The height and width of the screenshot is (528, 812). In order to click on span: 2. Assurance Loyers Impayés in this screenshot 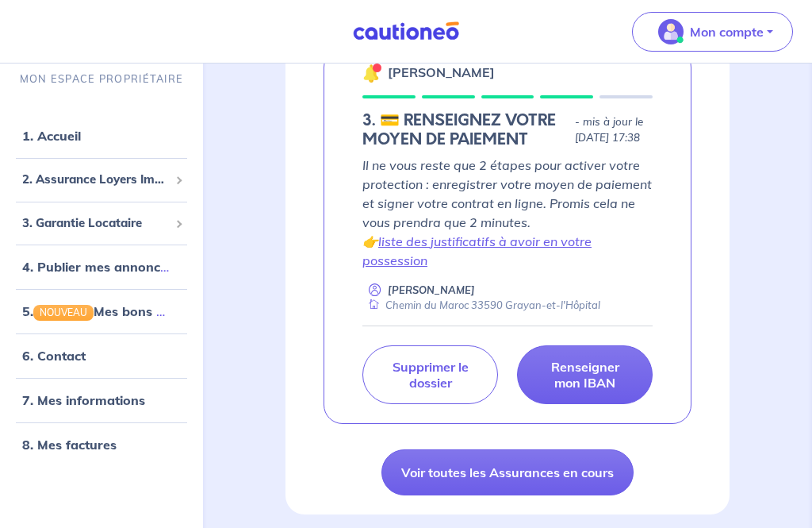, I will do `click(95, 180)`.